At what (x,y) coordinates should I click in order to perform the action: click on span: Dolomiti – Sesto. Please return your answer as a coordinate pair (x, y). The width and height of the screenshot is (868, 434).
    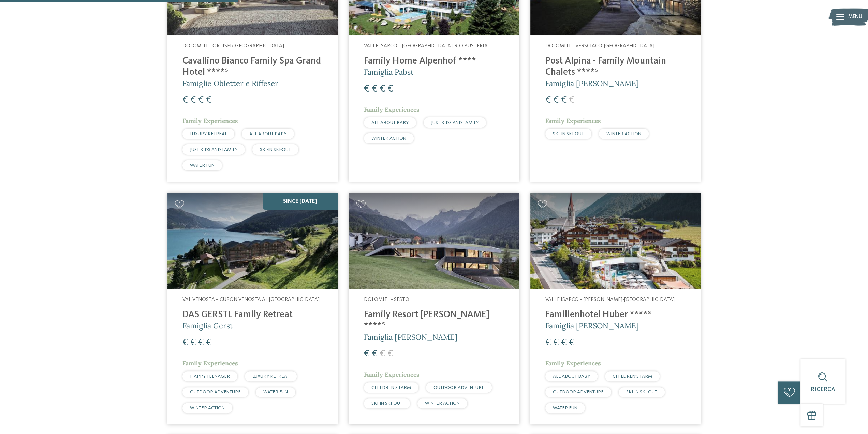
    Looking at the image, I should click on (387, 300).